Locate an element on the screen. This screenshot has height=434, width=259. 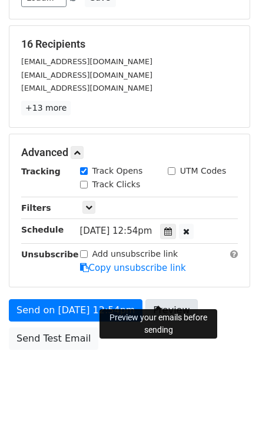
label: Add unsubscribe link is located at coordinates (135, 254).